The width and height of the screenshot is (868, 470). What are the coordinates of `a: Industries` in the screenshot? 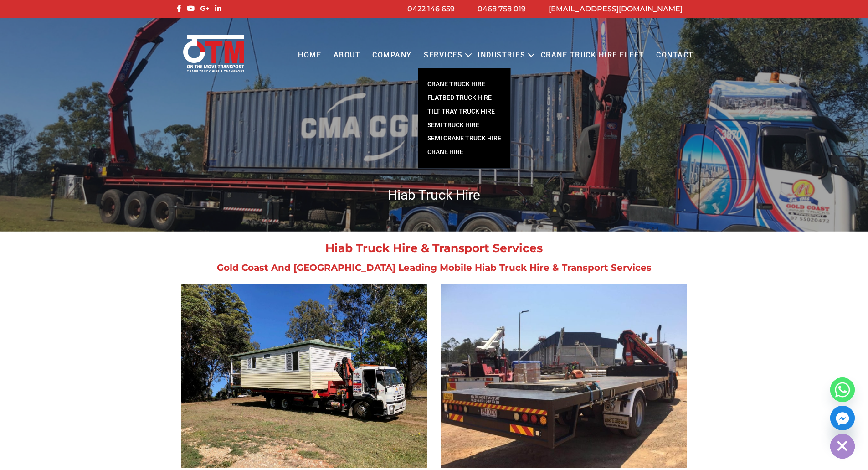 It's located at (501, 55).